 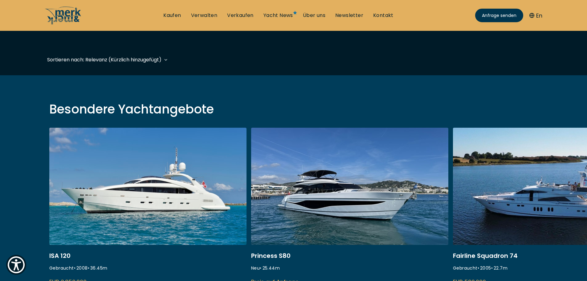 What do you see at coordinates (349, 15) in the screenshot?
I see `a: Newsletter` at bounding box center [349, 15].